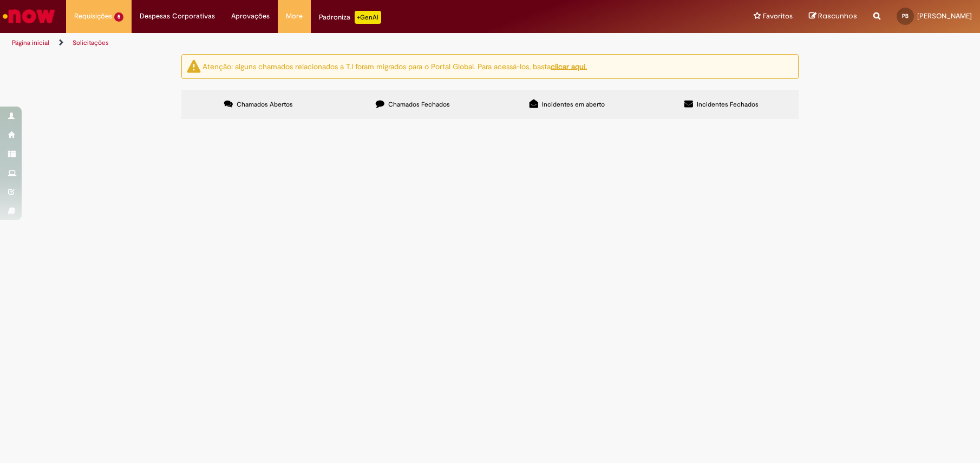  What do you see at coordinates (837, 16) in the screenshot?
I see `span: Rascunhos` at bounding box center [837, 16].